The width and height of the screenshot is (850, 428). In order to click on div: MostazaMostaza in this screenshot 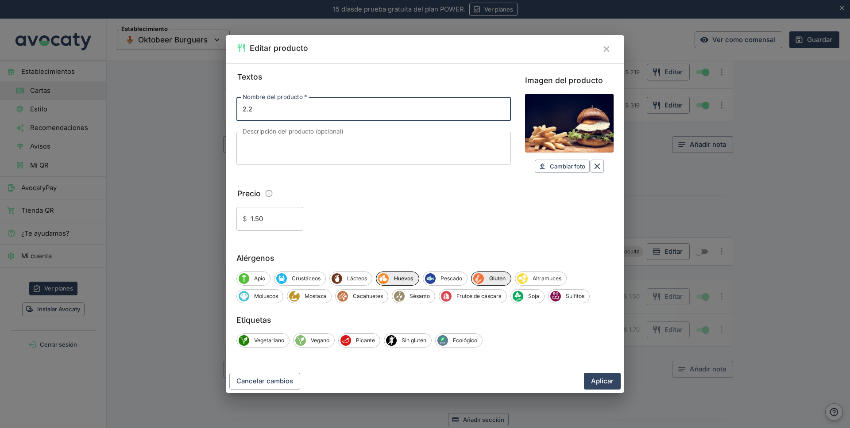, I will do `click(309, 297)`.